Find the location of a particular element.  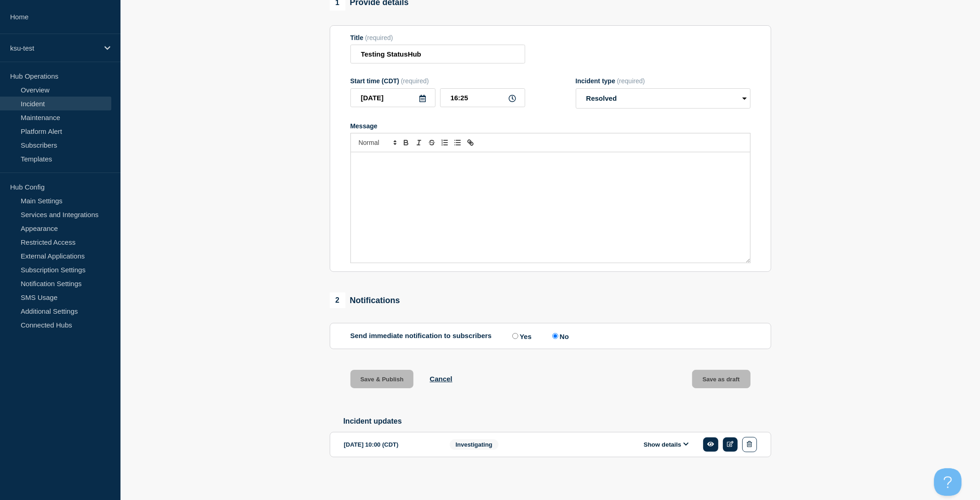

button: Show details is located at coordinates (667, 444).